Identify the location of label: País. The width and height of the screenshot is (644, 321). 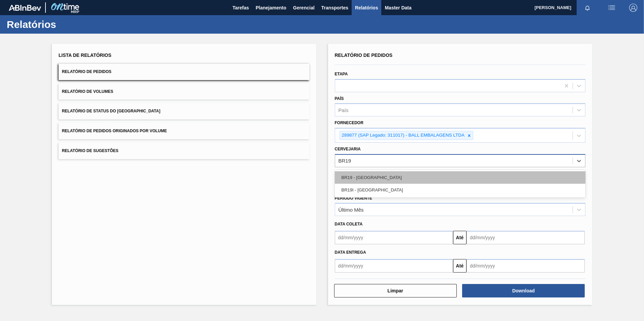
(339, 99).